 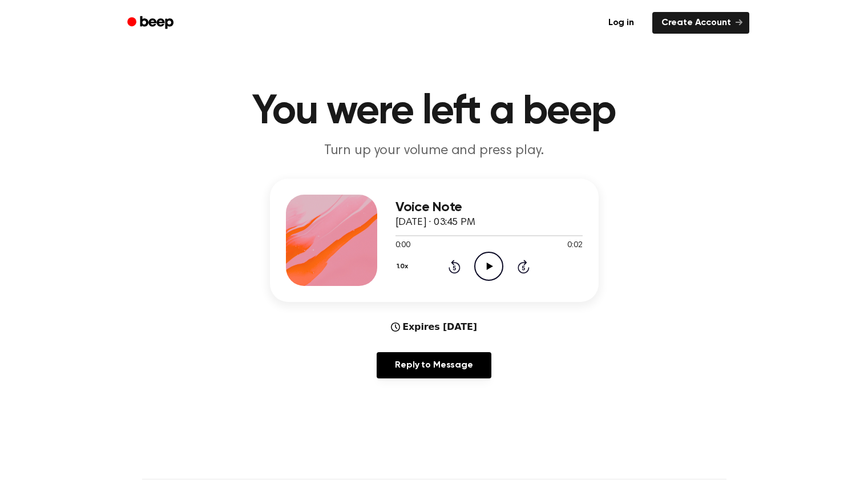 What do you see at coordinates (489, 207) in the screenshot?
I see `h3: Voice Note` at bounding box center [489, 207].